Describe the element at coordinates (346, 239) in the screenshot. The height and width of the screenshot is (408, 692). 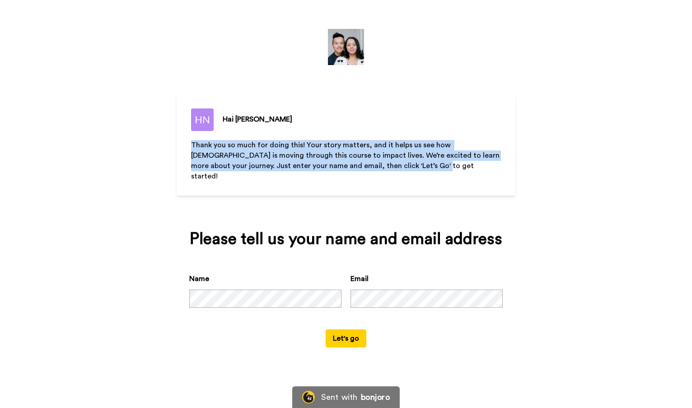
I see `div: Please tell us your name and email address` at that location.